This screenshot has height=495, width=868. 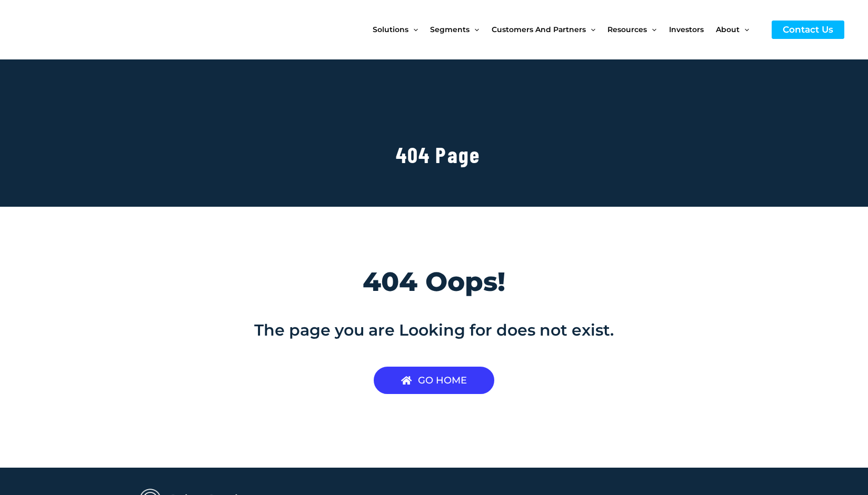 I want to click on nav: Site Navigation: New Main Menu, so click(x=567, y=29).